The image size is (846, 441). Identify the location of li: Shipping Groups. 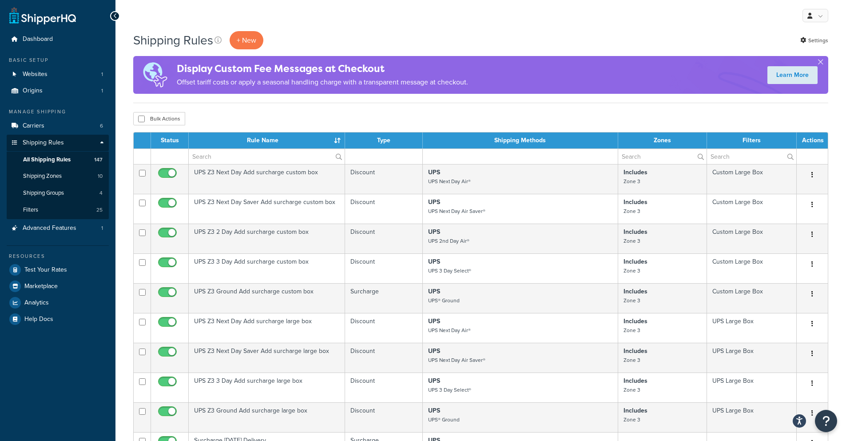
(58, 193).